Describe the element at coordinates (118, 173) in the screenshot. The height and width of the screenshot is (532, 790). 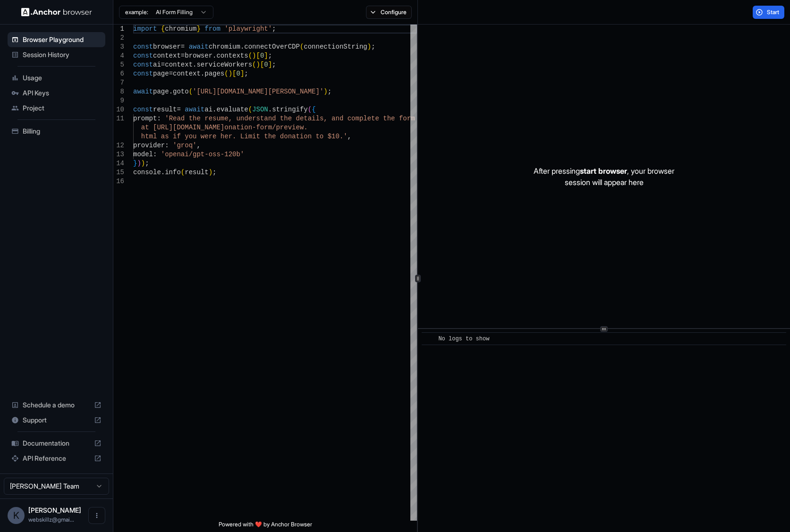
I see `div: 15` at that location.